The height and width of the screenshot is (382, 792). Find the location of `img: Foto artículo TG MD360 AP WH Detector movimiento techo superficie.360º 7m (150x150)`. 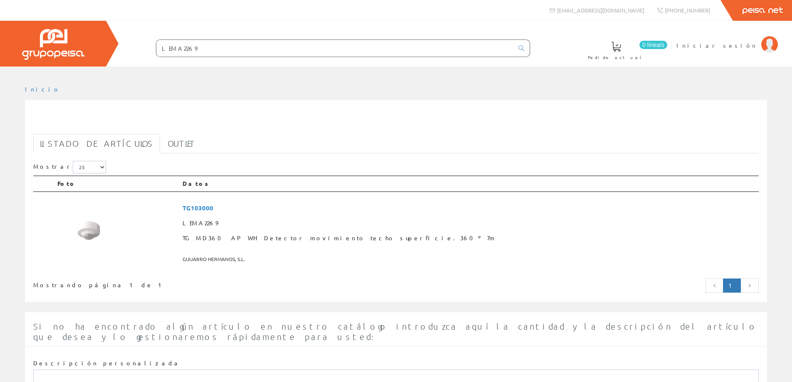

img: Foto artículo TG MD360 AP WH Detector movimiento techo superficie.360º 7m (150x150) is located at coordinates (89, 231).